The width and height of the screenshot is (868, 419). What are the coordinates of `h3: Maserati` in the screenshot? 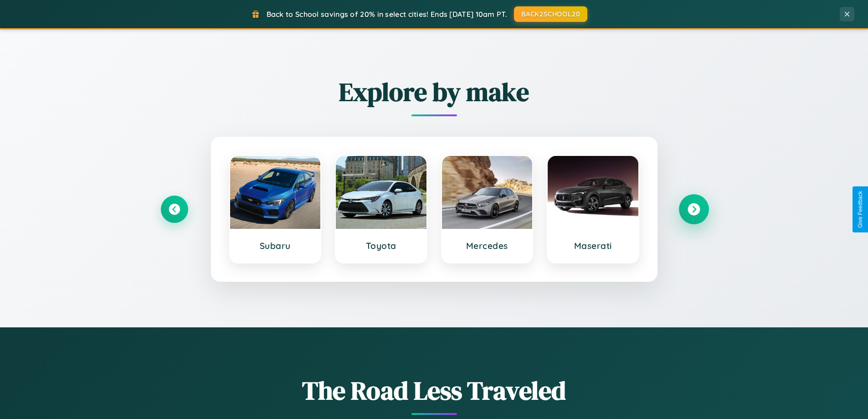 It's located at (592, 246).